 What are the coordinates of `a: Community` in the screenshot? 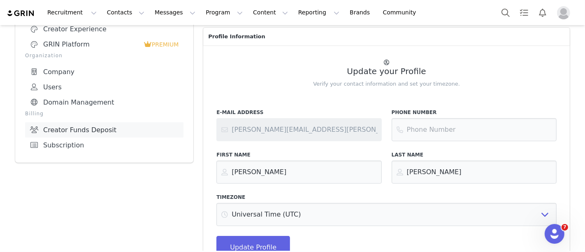 It's located at (401, 12).